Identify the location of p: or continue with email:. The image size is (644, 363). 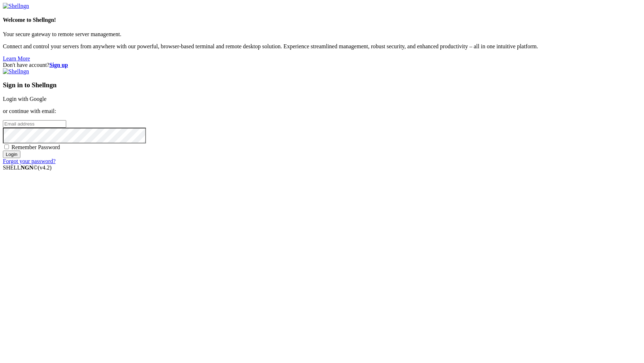
(322, 111).